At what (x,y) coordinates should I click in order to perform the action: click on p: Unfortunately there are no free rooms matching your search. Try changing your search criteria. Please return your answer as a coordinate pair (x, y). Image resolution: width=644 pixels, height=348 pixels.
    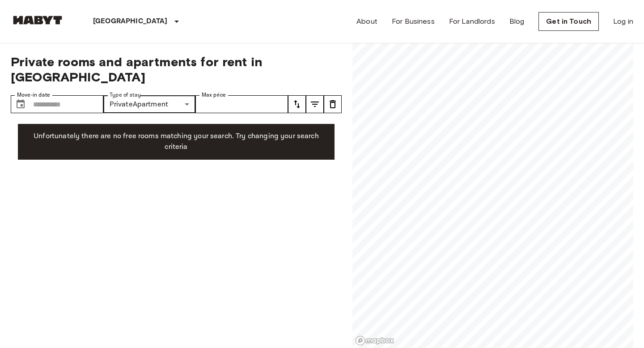
    Looking at the image, I should click on (176, 142).